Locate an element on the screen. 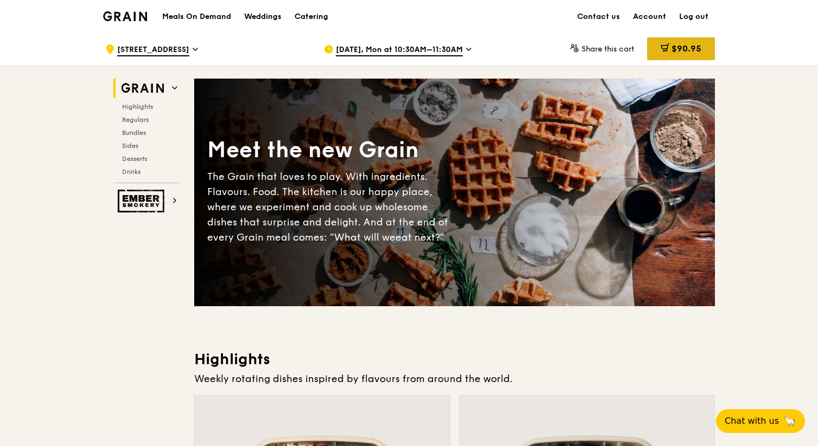  a: Catering is located at coordinates (311, 17).